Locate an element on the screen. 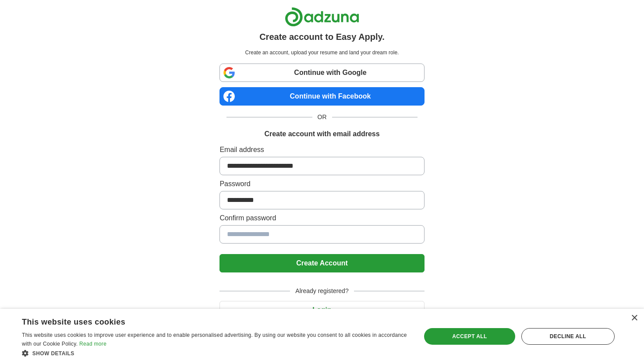 The height and width of the screenshot is (364, 644). a: Read more, opens a new window is located at coordinates (93, 344).